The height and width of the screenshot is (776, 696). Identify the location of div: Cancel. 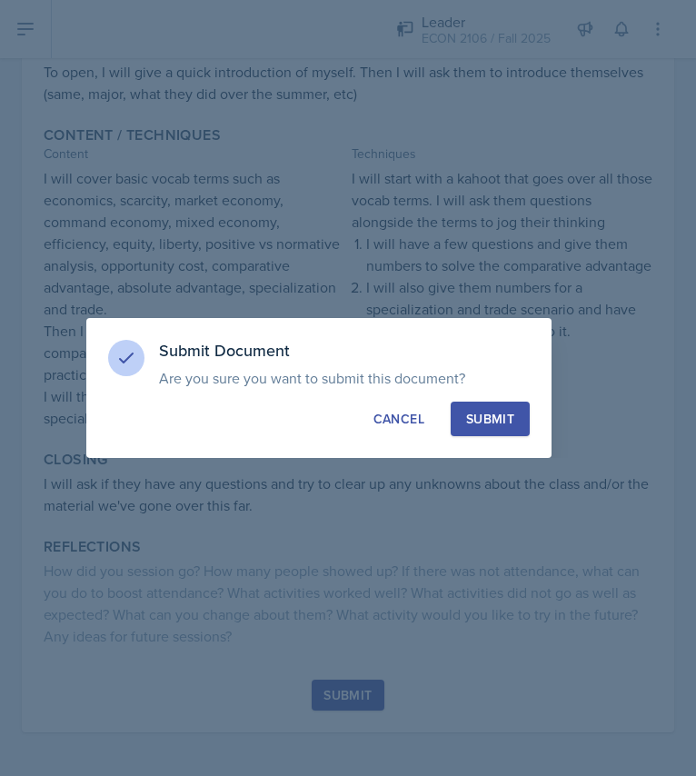
(399, 419).